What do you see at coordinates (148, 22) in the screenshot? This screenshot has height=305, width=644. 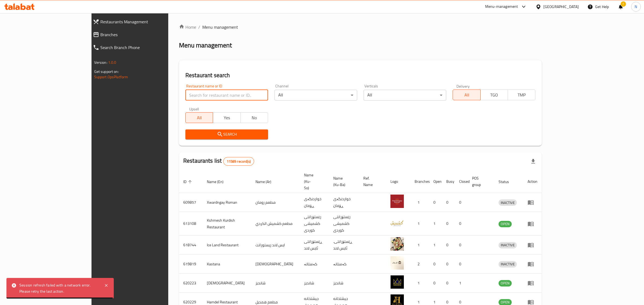 I see `span: Restaurants Management` at bounding box center [148, 22].